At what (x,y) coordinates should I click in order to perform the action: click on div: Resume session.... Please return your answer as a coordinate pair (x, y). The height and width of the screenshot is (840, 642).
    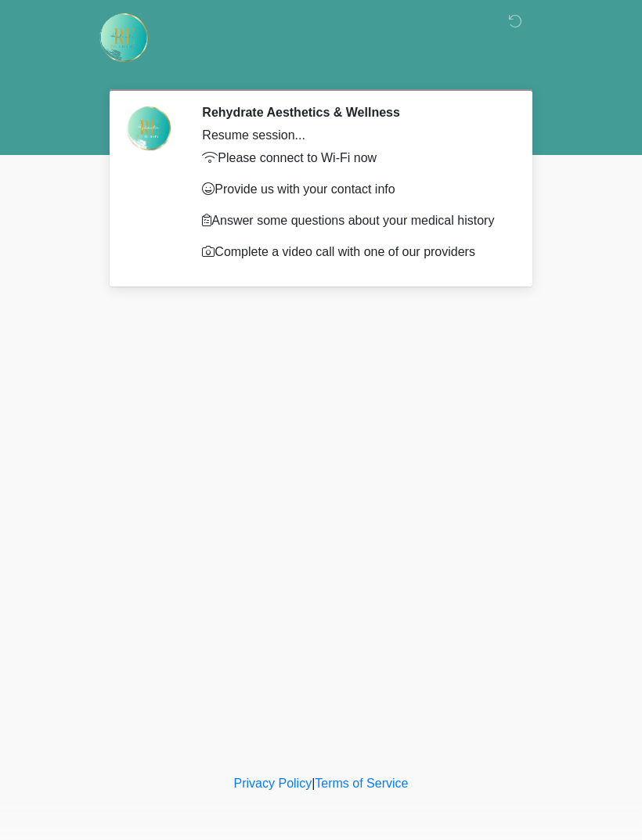
    Looking at the image, I should click on (353, 135).